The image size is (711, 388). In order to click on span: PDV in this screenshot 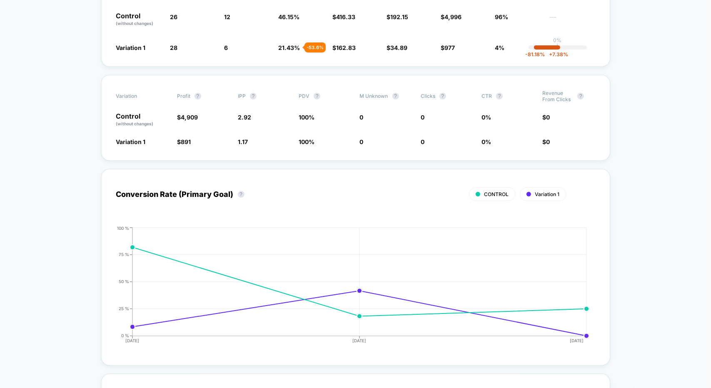, I will do `click(304, 96)`.